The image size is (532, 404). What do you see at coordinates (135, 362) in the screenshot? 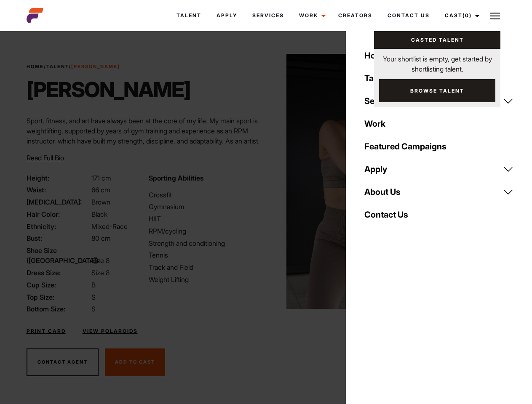
I see `button: Add To Cast` at bounding box center [135, 362].